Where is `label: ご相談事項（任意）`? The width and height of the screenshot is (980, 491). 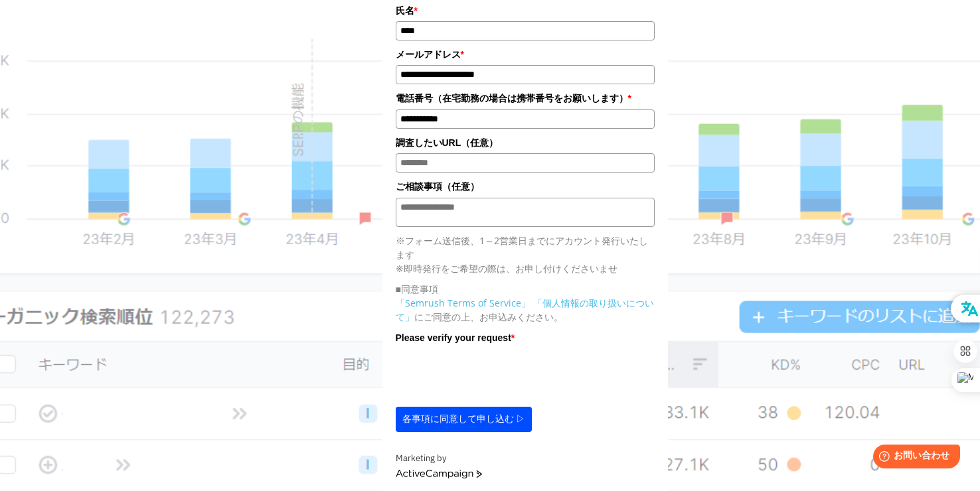 label: ご相談事項（任意） is located at coordinates (525, 186).